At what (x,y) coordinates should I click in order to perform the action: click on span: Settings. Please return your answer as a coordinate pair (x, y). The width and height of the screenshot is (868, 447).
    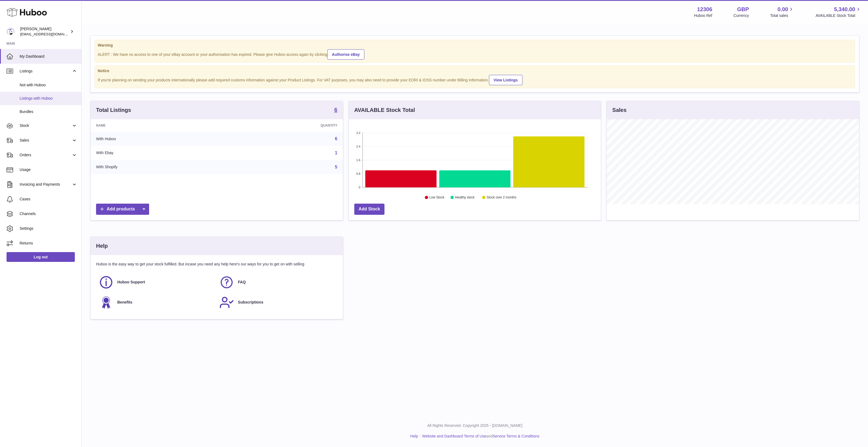
    Looking at the image, I should click on (49, 229).